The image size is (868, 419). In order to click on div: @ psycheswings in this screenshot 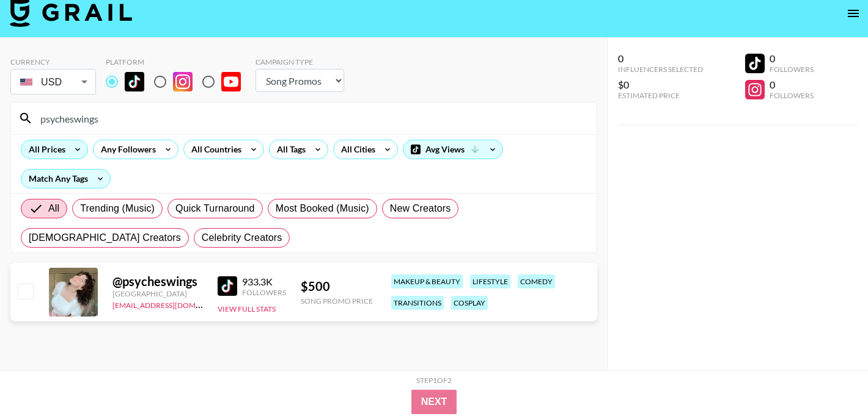, I will do `click(157, 281)`.